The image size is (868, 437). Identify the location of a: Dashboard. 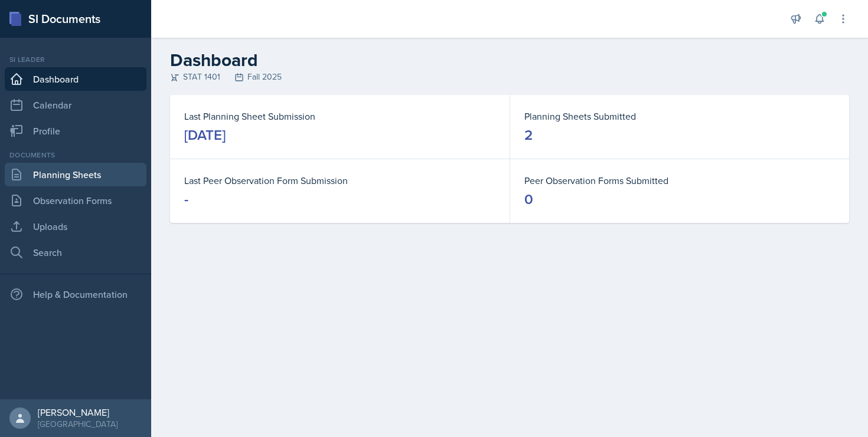
(76, 79).